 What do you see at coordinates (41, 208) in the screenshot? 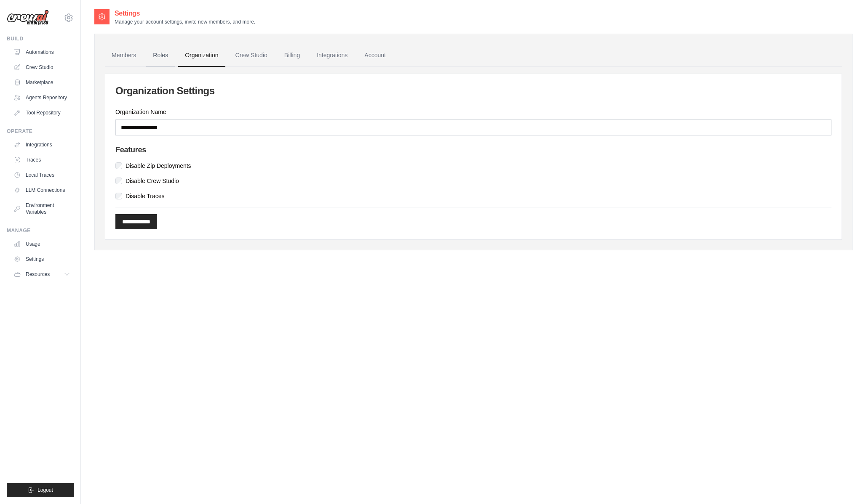
I see `a: Environment Variables` at bounding box center [41, 208].